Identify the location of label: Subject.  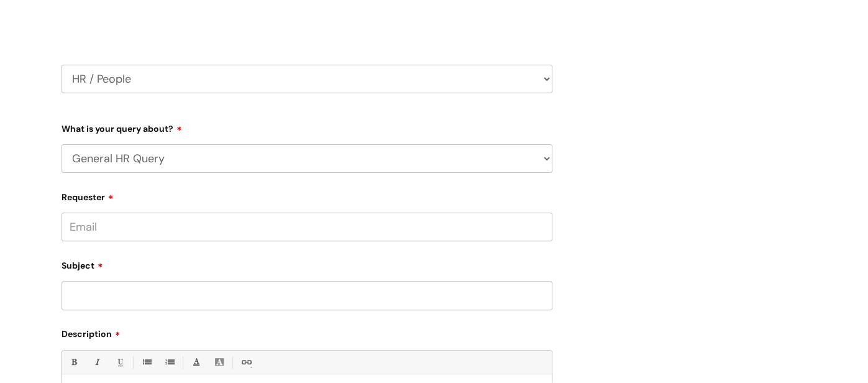
(307, 264).